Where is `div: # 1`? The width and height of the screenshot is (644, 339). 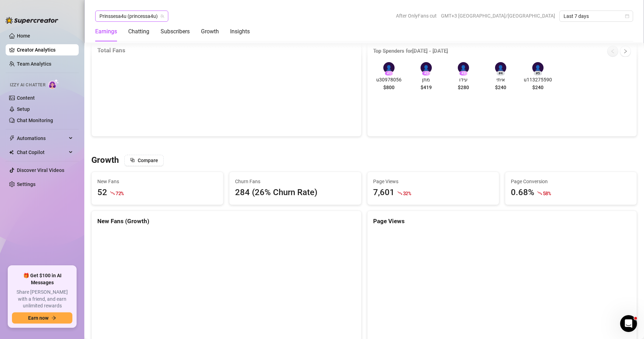
div: # 1 is located at coordinates (389, 74).